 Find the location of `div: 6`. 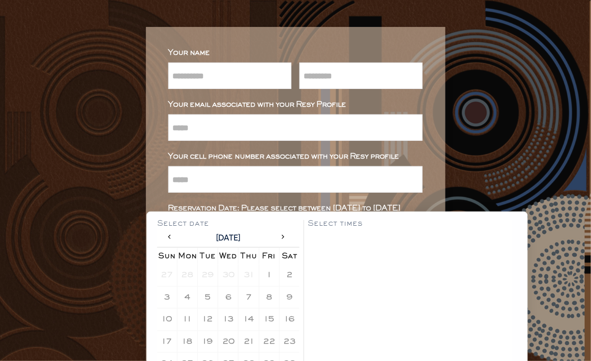

div: 6 is located at coordinates (228, 297).